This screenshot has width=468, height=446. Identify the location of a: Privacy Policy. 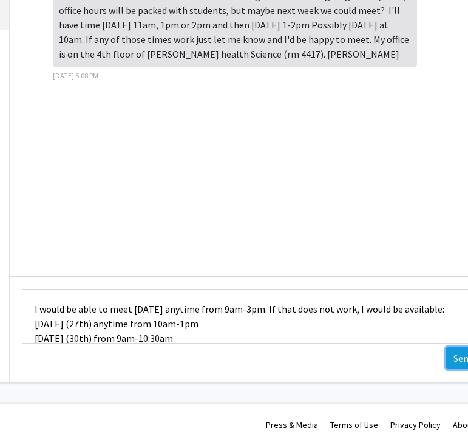
(415, 425).